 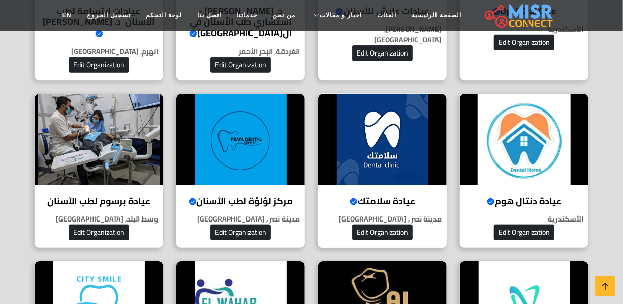 I want to click on a: خدماتنا, so click(x=247, y=15).